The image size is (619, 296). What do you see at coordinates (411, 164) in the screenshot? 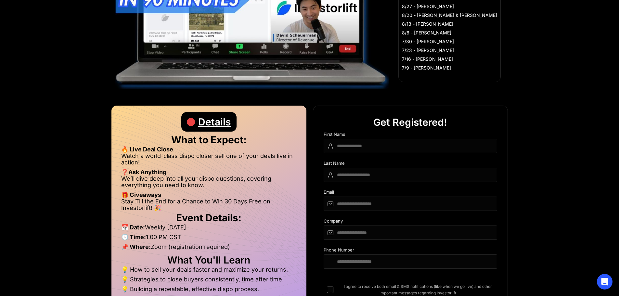
I see `div: Last Name` at bounding box center [411, 164].